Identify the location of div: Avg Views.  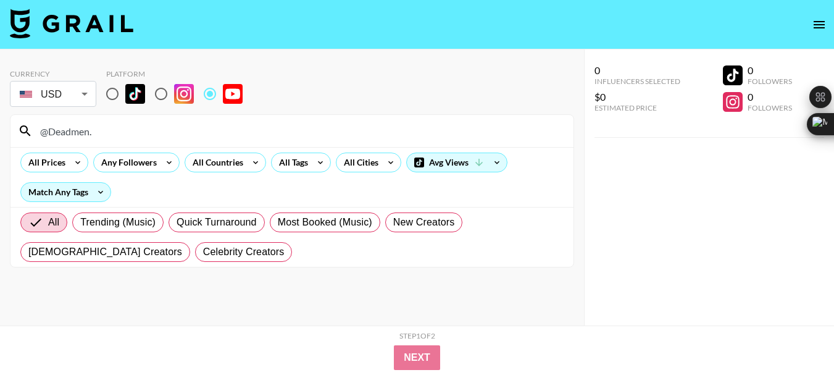
(457, 162).